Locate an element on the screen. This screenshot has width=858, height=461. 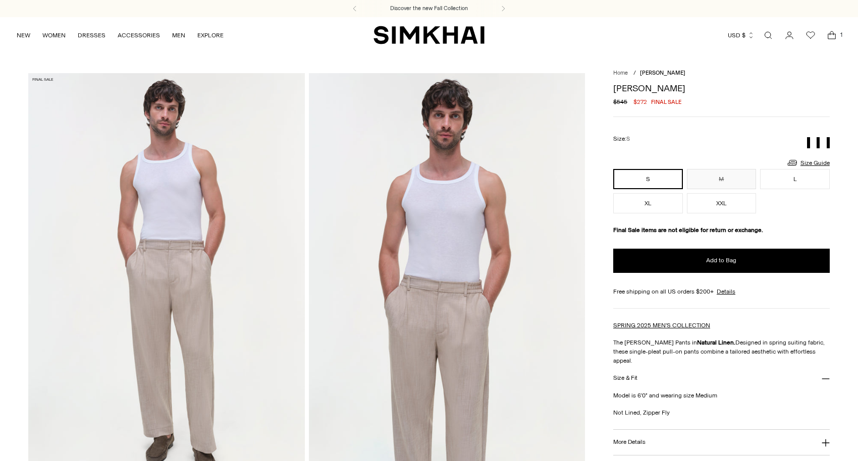
span: 1 is located at coordinates (841, 35).